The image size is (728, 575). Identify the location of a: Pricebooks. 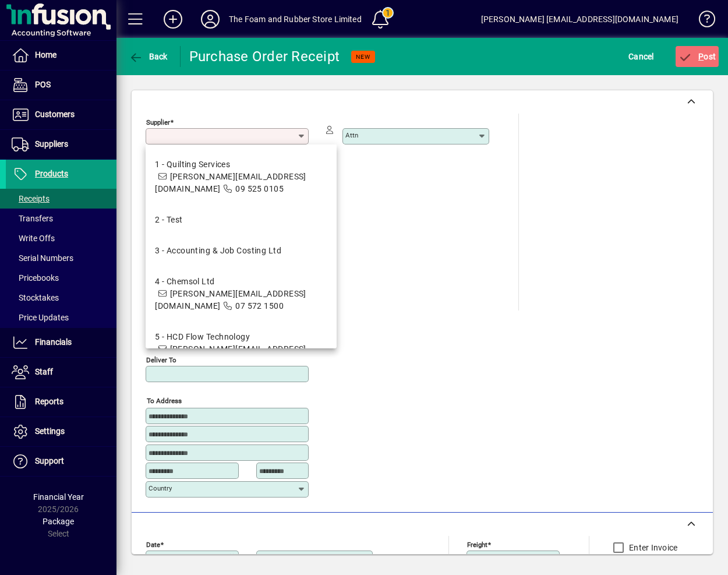
(61, 277).